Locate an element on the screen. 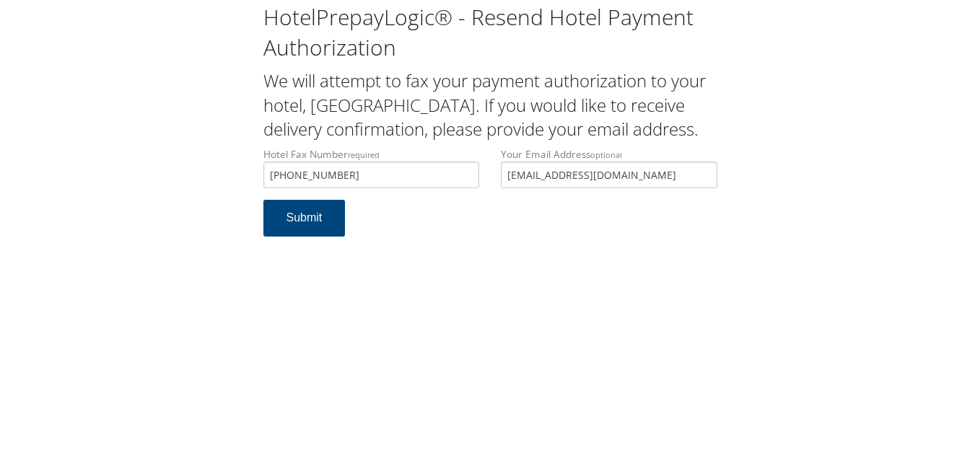 The width and height of the screenshot is (980, 463). input: Your Email Addressoptional is located at coordinates (609, 174).